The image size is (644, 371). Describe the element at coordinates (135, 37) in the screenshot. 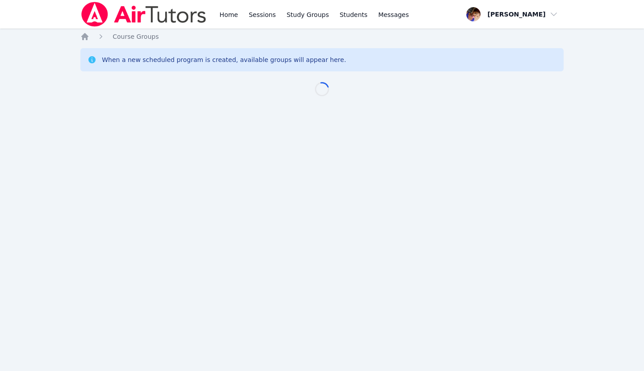

I see `a: Course Groups` at that location.